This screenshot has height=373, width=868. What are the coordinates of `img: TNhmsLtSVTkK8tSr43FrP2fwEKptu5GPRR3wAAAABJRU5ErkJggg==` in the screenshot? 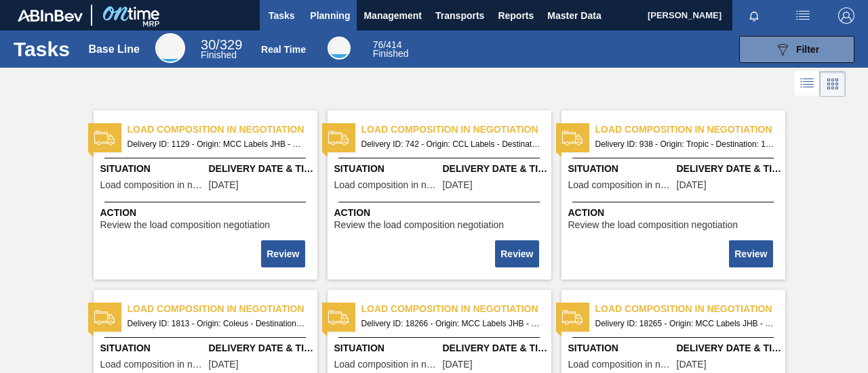 It's located at (50, 15).